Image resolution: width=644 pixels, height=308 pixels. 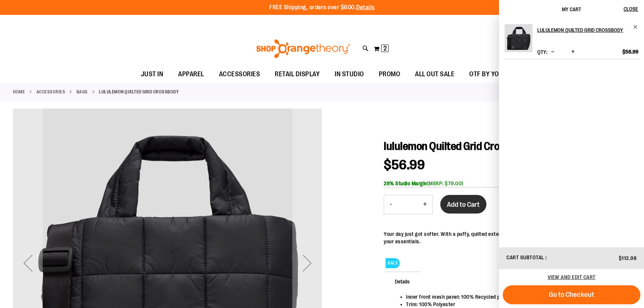 What do you see at coordinates (525, 258) in the screenshot?
I see `span: Cart Subtotal` at bounding box center [525, 258].